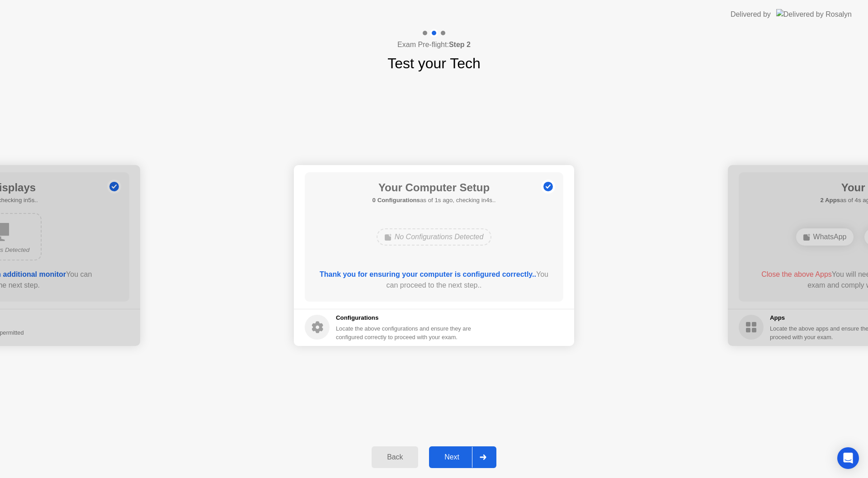 This screenshot has width=868, height=478. I want to click on h4: Exam Pre-flight:, so click(434, 45).